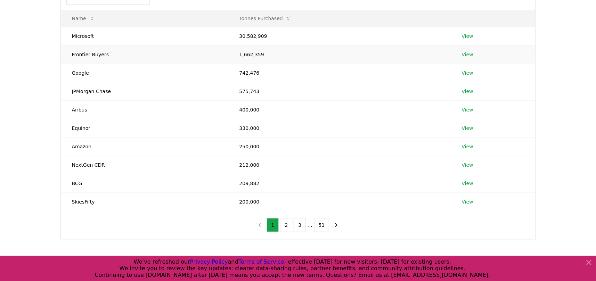  Describe the element at coordinates (340, 128) in the screenshot. I see `td: 330,000` at that location.